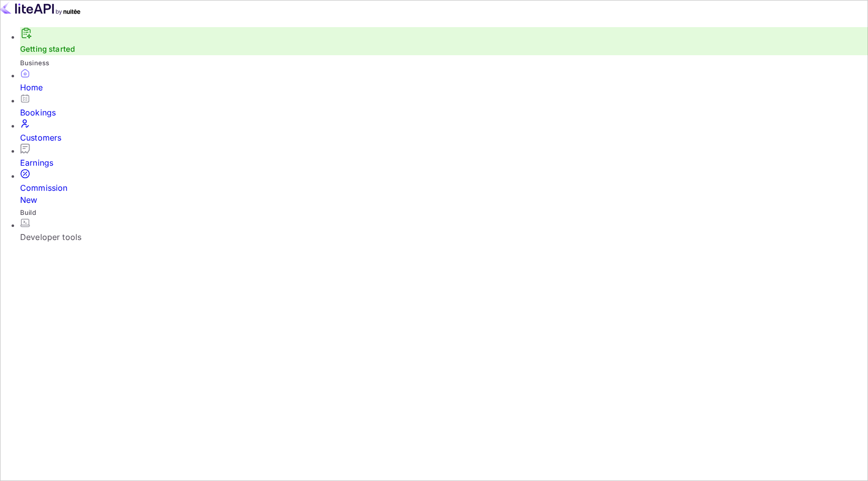 This screenshot has height=481, width=868. What do you see at coordinates (444, 187) in the screenshot?
I see `div: CommissionNew` at bounding box center [444, 187].